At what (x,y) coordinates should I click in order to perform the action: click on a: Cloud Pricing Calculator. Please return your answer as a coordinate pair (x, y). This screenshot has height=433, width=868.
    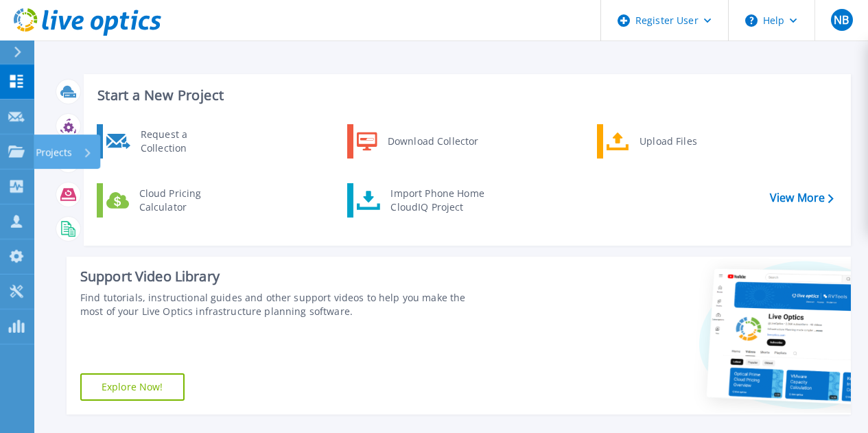
    Looking at the image, I should click on (167, 200).